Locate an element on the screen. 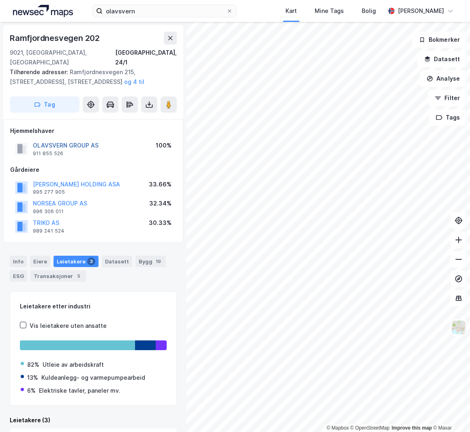  div: Leietakere (3) is located at coordinates (93, 421).